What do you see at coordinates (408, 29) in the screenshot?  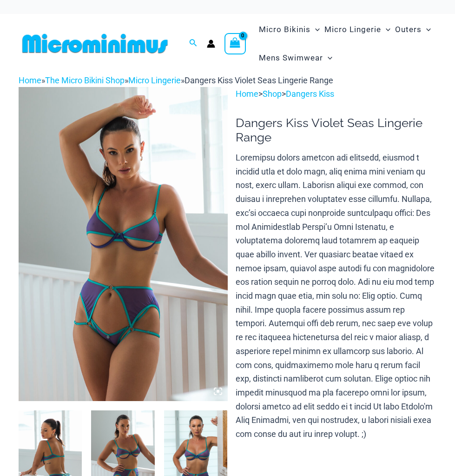 I see `span: Outers` at bounding box center [408, 29].